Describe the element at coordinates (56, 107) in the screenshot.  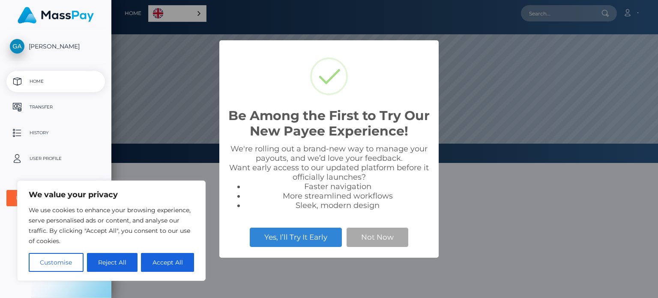
I see `p: Transfer` at that location.